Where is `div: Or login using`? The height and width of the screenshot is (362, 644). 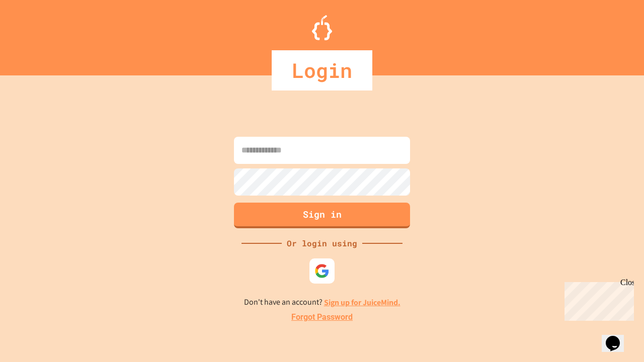 div: Or login using is located at coordinates (322, 244).